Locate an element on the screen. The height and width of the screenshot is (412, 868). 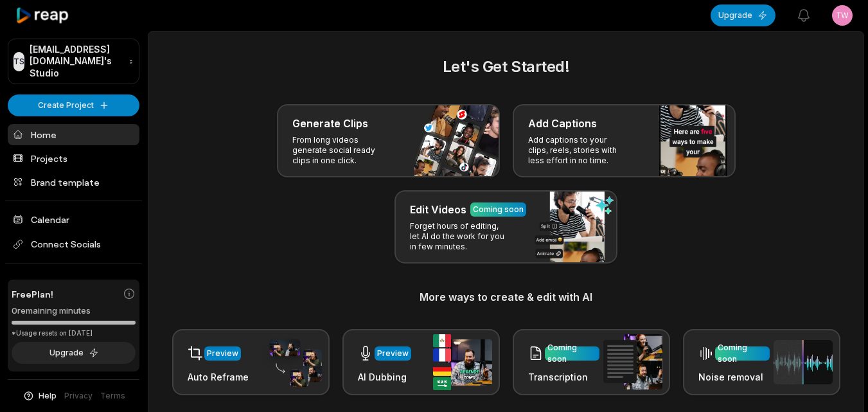
h3: Generate Clips is located at coordinates (331, 123).